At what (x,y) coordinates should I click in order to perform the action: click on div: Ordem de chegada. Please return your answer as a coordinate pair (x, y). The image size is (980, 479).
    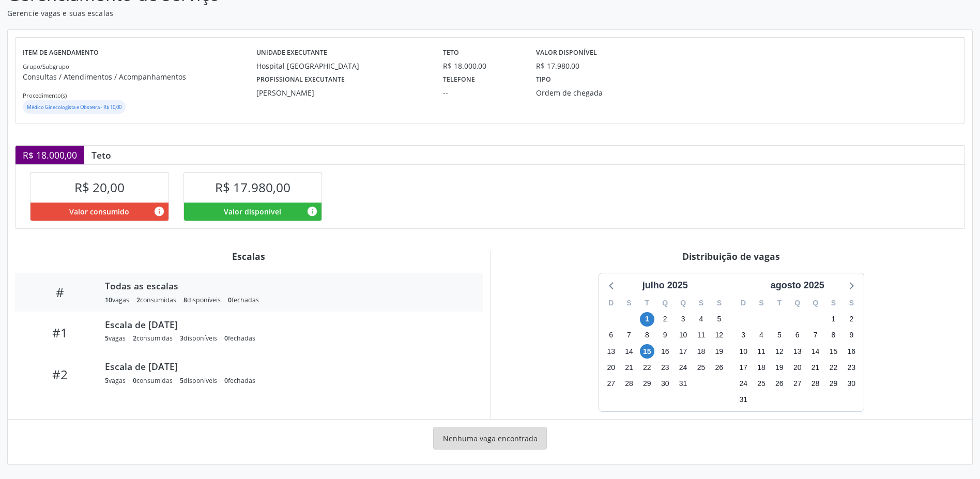
    Looking at the image, I should click on (598, 92).